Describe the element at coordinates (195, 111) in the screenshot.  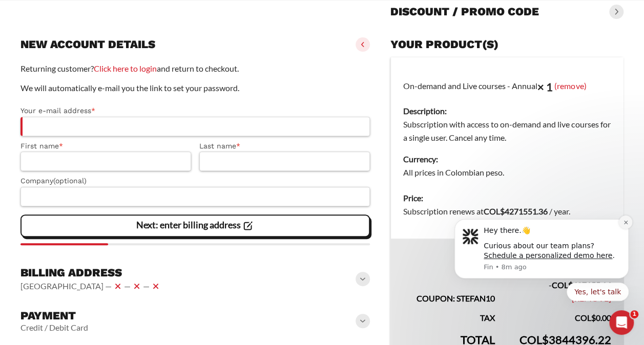
I see `label: Your e-mail address` at that location.